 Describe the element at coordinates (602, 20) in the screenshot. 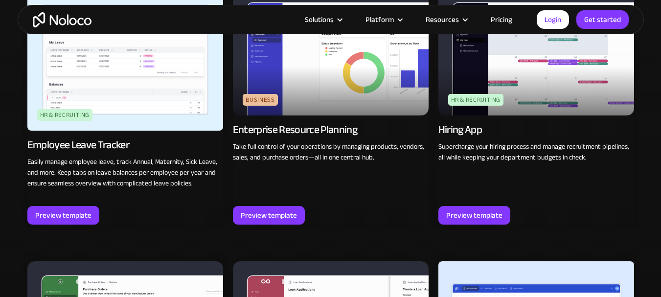

I see `a: Get started` at that location.